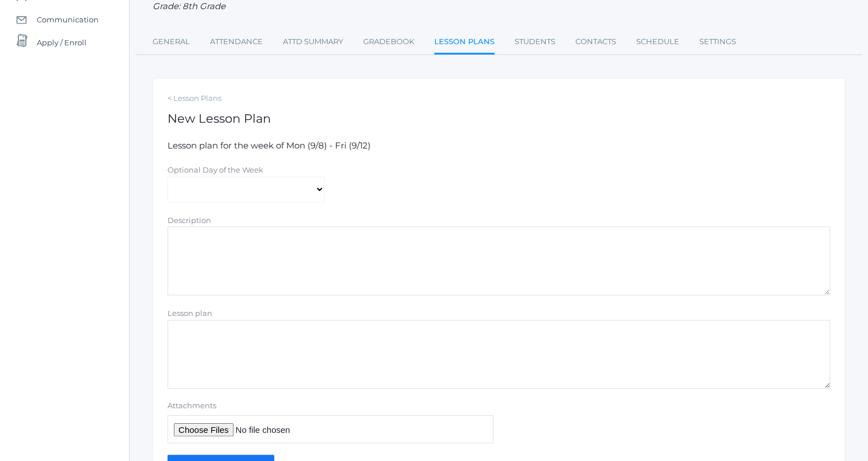 The height and width of the screenshot is (461, 868). What do you see at coordinates (658, 42) in the screenshot?
I see `a: Schedule` at bounding box center [658, 42].